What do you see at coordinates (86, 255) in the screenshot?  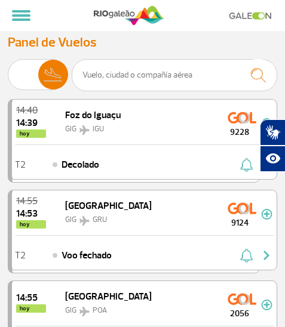 I see `span: Voo fechado` at bounding box center [86, 255].